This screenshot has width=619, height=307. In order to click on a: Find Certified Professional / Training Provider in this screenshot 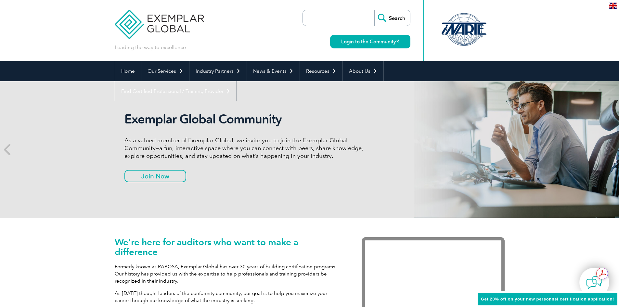, I will do `click(176, 91)`.